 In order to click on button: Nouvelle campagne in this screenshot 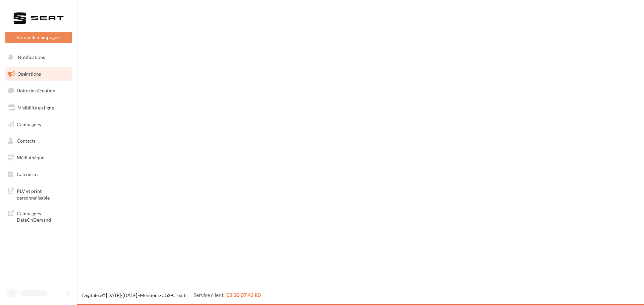, I will do `click(39, 37)`.